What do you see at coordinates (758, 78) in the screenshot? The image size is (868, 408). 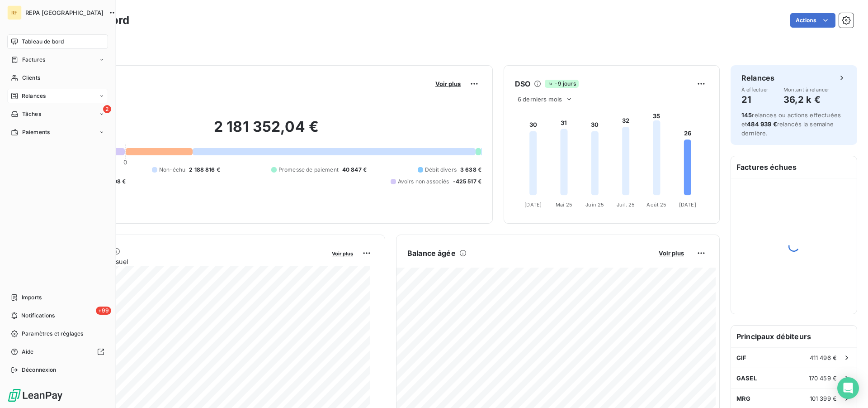 I see `h6: Relances` at bounding box center [758, 78].